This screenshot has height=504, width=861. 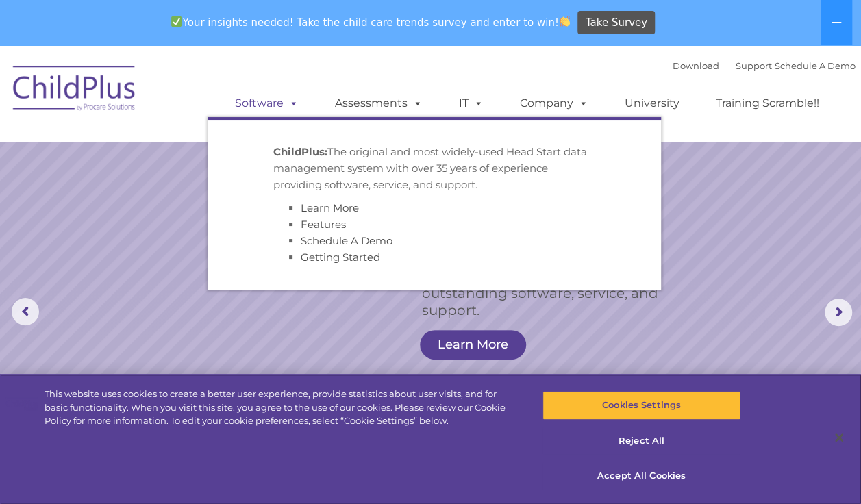 I want to click on button: Close, so click(x=839, y=437).